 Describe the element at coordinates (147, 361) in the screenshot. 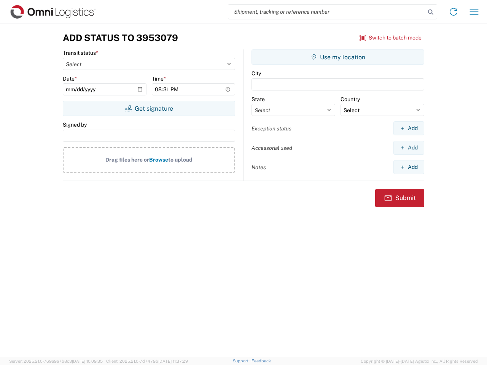

I see `span: Client: 2025.21.0-7d7479b` at that location.